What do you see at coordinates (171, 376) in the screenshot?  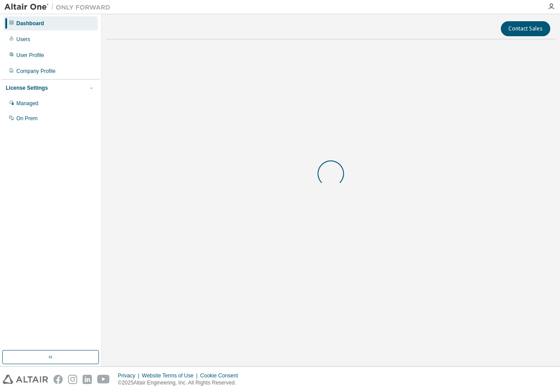 I see `div: Website Terms of Use` at bounding box center [171, 376].